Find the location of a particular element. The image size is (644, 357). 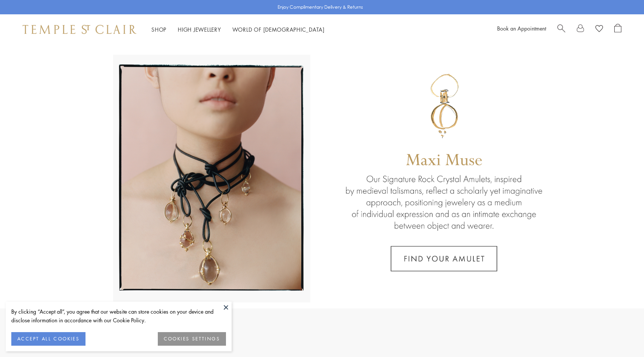

nav: Main navigation is located at coordinates (238, 29).